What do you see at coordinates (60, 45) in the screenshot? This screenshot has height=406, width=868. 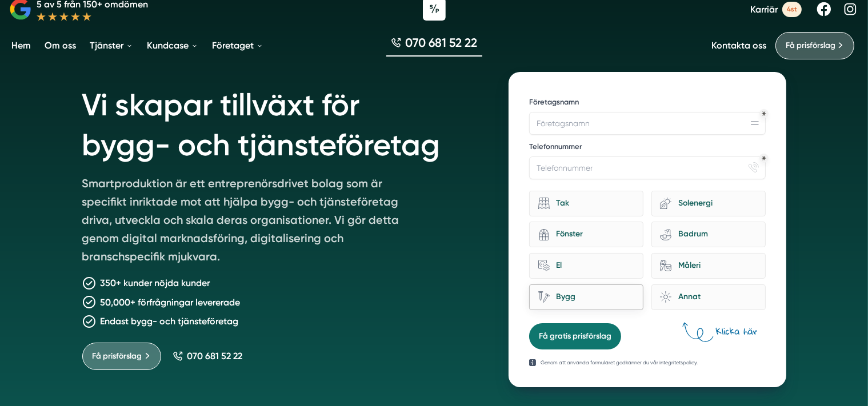 I see `a: Om oss` at bounding box center [60, 45].